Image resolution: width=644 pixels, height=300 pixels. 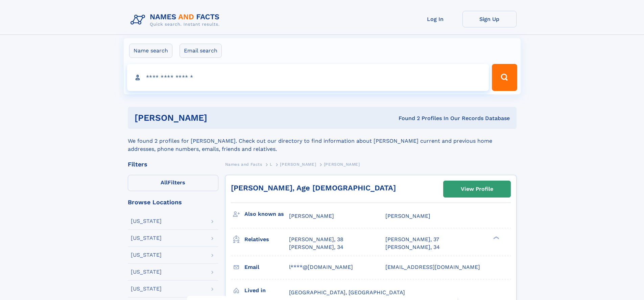 I want to click on a: Names and Facts, so click(x=244, y=164).